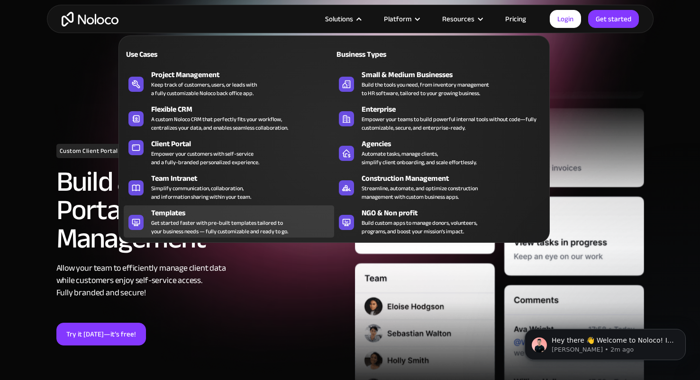  What do you see at coordinates (244, 179) in the screenshot?
I see `div: Team Intranet` at bounding box center [244, 179].